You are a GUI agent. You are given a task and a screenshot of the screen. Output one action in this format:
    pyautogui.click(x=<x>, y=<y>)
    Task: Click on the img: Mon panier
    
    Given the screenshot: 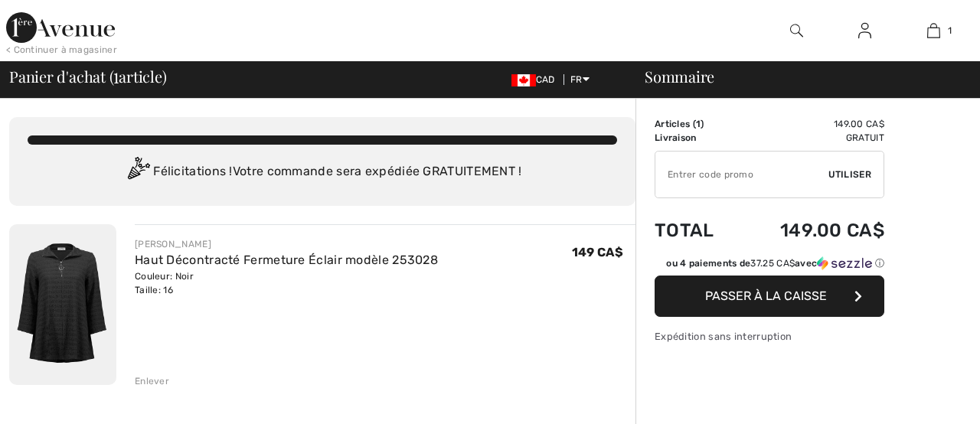 What is the action you would take?
    pyautogui.click(x=934, y=31)
    